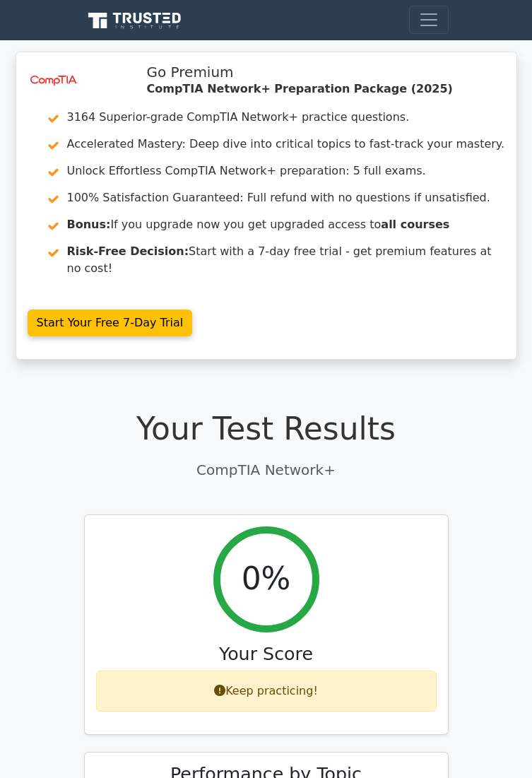 This screenshot has height=778, width=532. Describe the element at coordinates (429, 20) in the screenshot. I see `button: Toggle navigation` at that location.